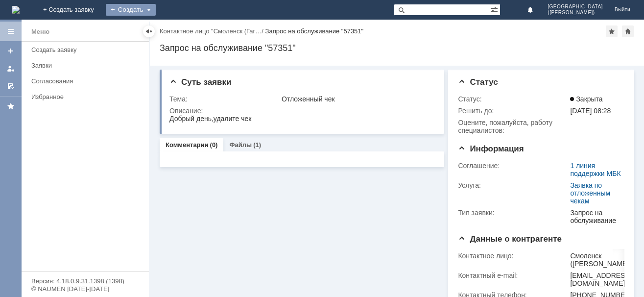 This screenshot has height=297, width=644. I want to click on span: Расширенный поиск, so click(495, 9).